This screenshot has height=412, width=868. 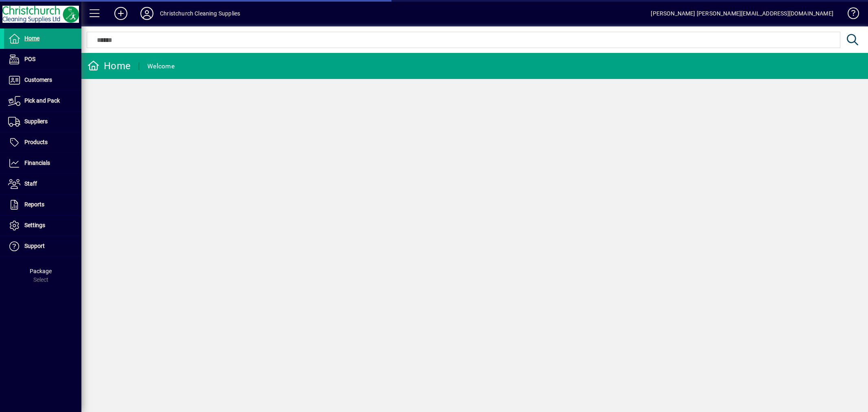 What do you see at coordinates (43, 246) in the screenshot?
I see `a: Support` at bounding box center [43, 246].